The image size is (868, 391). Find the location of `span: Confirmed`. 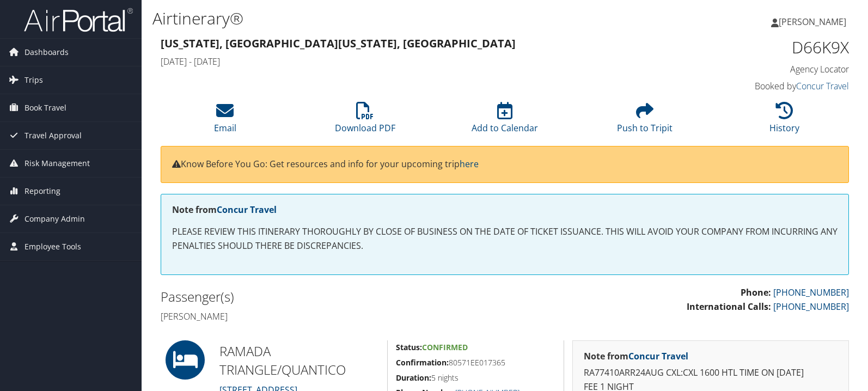

span: Confirmed is located at coordinates (445, 347).